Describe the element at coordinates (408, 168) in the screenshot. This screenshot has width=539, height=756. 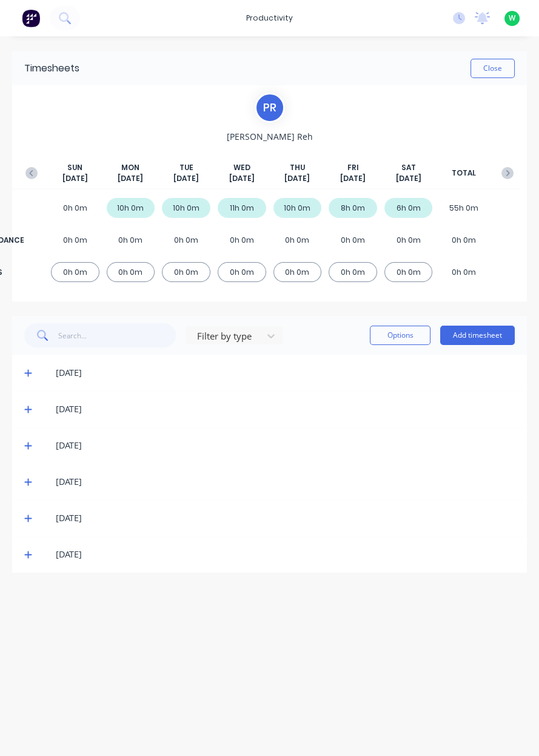
I see `span: SAT` at that location.